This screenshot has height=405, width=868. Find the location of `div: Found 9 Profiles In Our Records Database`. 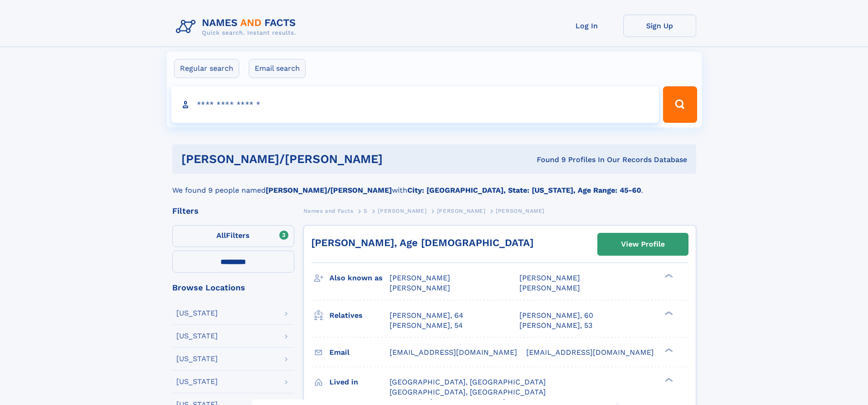

div: Found 9 Profiles In Our Records Database is located at coordinates (574, 160).